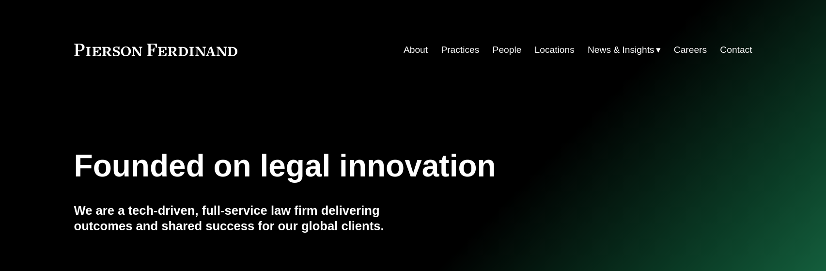 The width and height of the screenshot is (826, 271). I want to click on a: Careers, so click(690, 50).